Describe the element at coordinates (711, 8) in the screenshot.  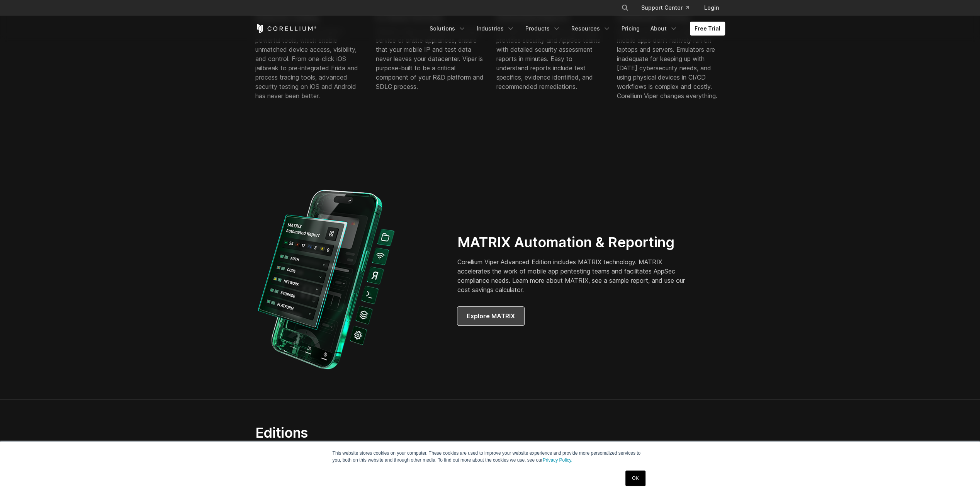
I see `a: Login` at that location.